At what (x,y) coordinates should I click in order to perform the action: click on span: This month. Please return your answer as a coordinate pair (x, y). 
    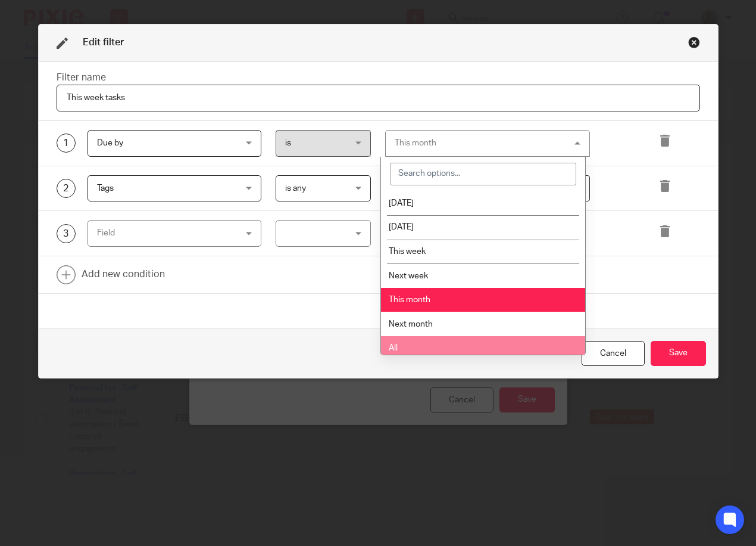
    Looking at the image, I should click on (410, 300).